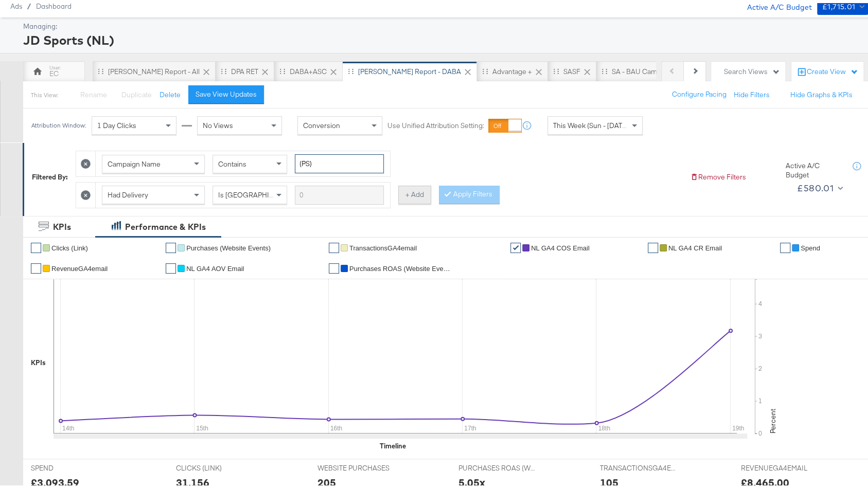  I want to click on span: TransactionsGA4email, so click(383, 245).